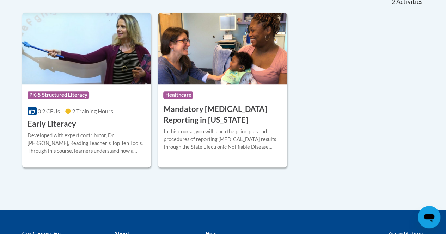 This screenshot has width=446, height=234. Describe the element at coordinates (52, 124) in the screenshot. I see `h3: Early Literacy` at that location.